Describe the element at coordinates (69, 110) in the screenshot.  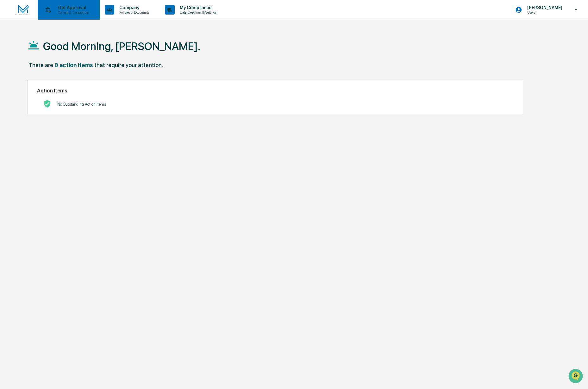
I see `span: Pylon` at that location.